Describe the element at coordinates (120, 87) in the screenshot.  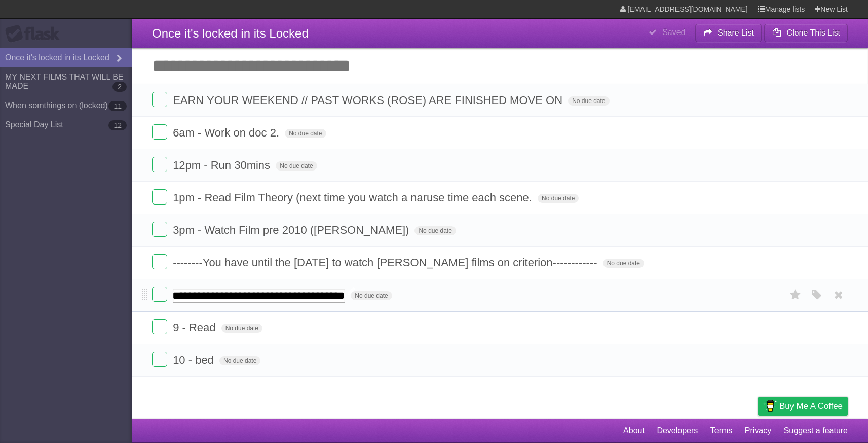
I see `b: 2` at that location.